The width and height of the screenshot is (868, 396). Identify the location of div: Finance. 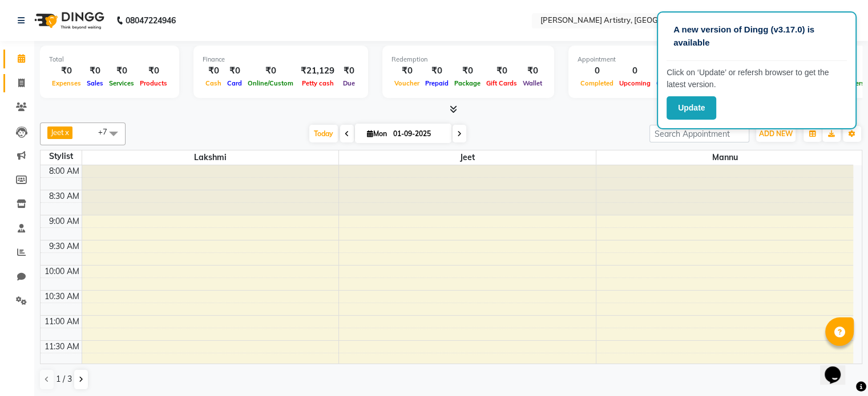
(281, 59).